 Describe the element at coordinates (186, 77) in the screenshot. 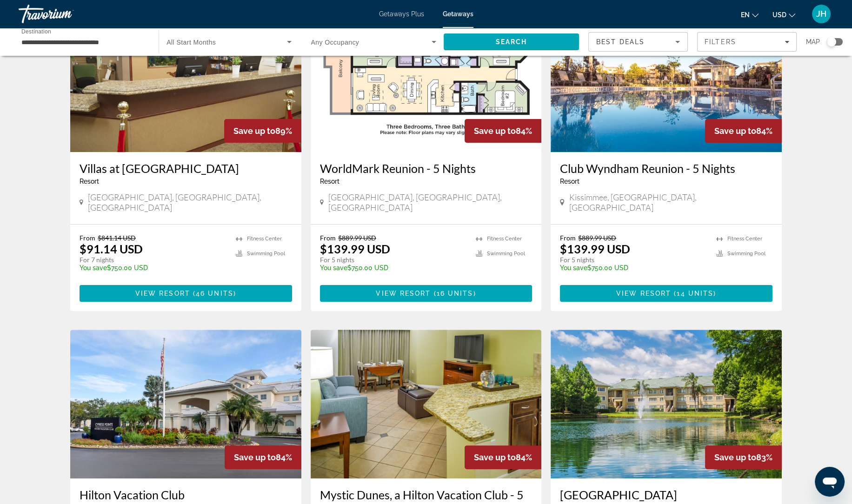

I see `img: Villas at Regal Palms` at that location.